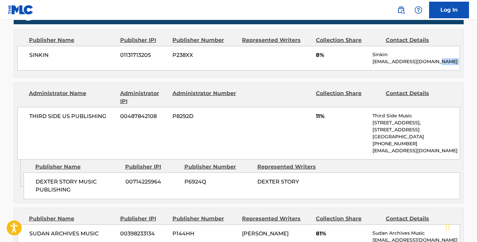  I want to click on span: 81%, so click(342, 234).